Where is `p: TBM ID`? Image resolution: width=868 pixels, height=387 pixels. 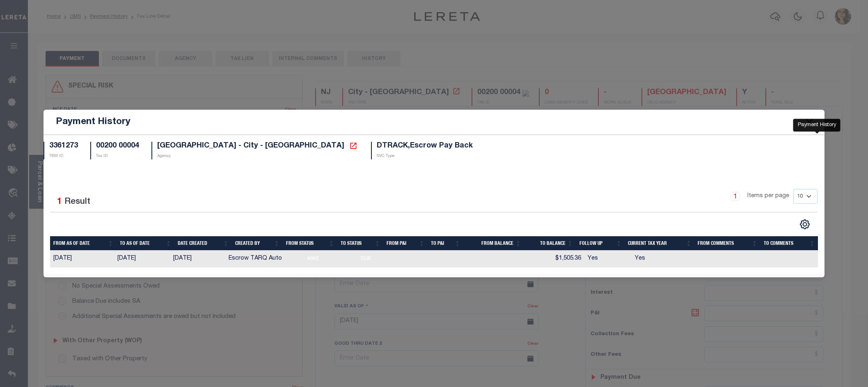 p: TBM ID is located at coordinates (64, 156).